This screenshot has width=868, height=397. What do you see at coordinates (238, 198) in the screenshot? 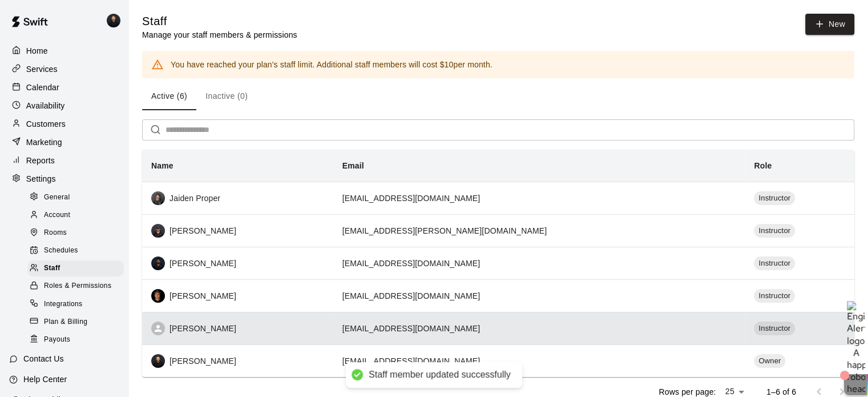
I see `div: Jaiden Proper` at bounding box center [238, 198].